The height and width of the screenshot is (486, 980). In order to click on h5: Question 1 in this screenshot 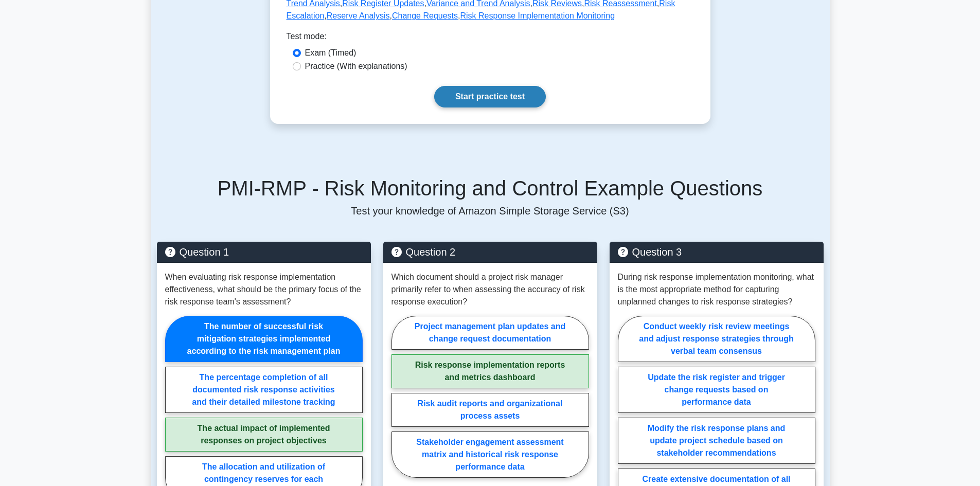, I will do `click(264, 252)`.